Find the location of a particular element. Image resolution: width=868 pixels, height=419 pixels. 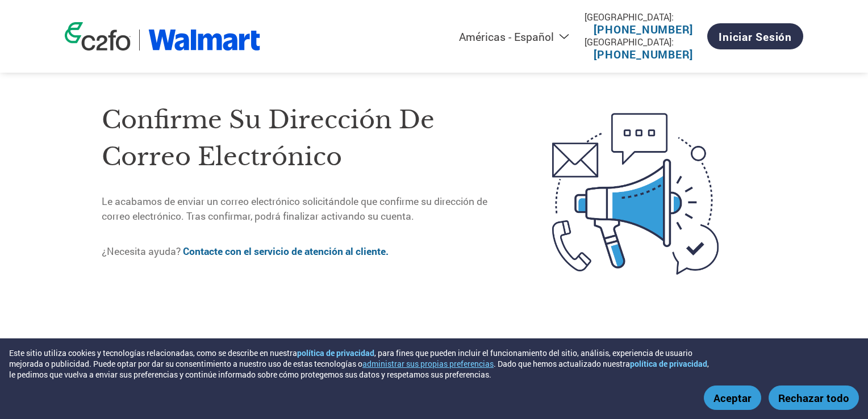

p: ¿Necesita ayuda? is located at coordinates (303, 251).